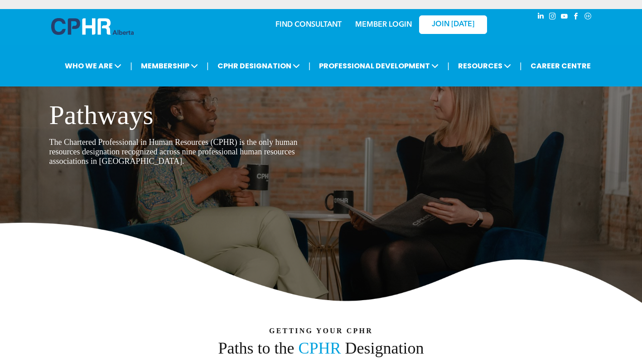 The width and height of the screenshot is (642, 364). What do you see at coordinates (565, 17) in the screenshot?
I see `a: youtube` at bounding box center [565, 17].